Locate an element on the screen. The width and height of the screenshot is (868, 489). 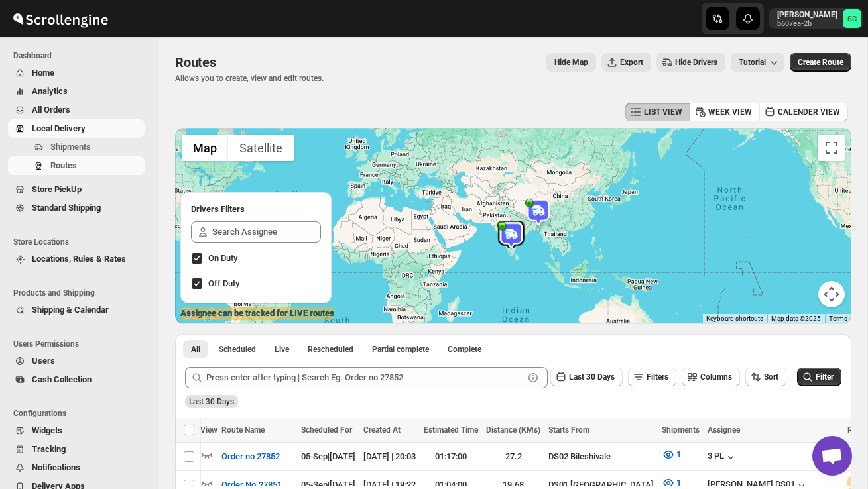
span: LIST VIEW is located at coordinates (663, 112).